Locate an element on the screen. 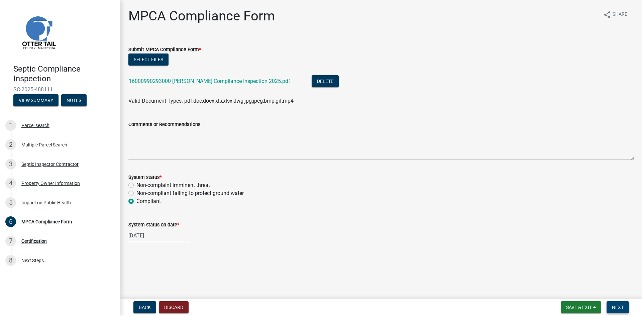 The height and width of the screenshot is (316, 642). button: Discard is located at coordinates (174, 307).